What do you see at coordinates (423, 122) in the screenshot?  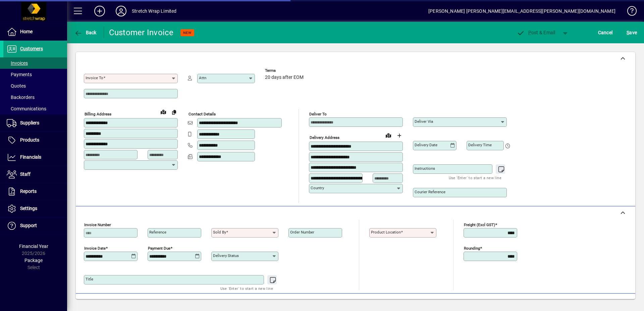 I see `mat-label: Deliver via` at bounding box center [423, 122].